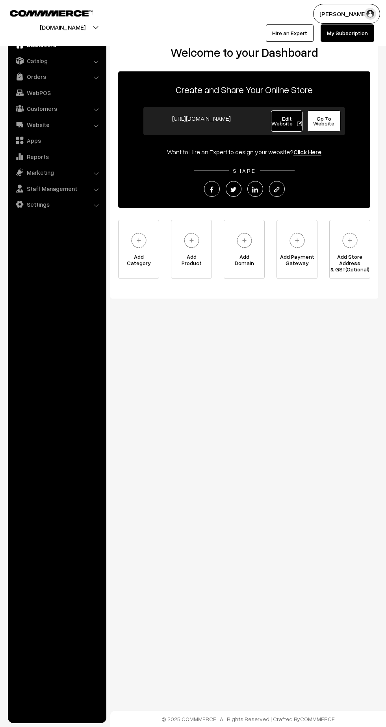 Image resolution: width=386 pixels, height=727 pixels. Describe the element at coordinates (139, 249) in the screenshot. I see `a: AddCategory` at that location.